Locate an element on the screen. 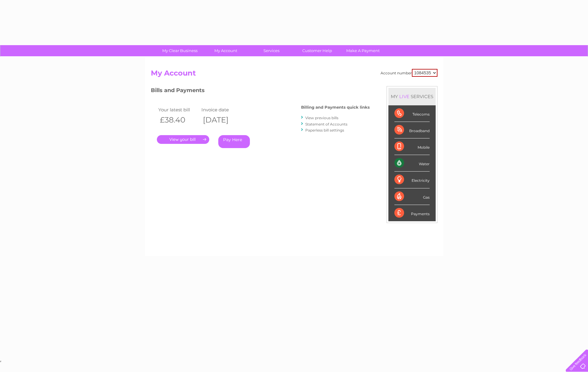 The width and height of the screenshot is (588, 372). h2: My Account is located at coordinates (294, 75).